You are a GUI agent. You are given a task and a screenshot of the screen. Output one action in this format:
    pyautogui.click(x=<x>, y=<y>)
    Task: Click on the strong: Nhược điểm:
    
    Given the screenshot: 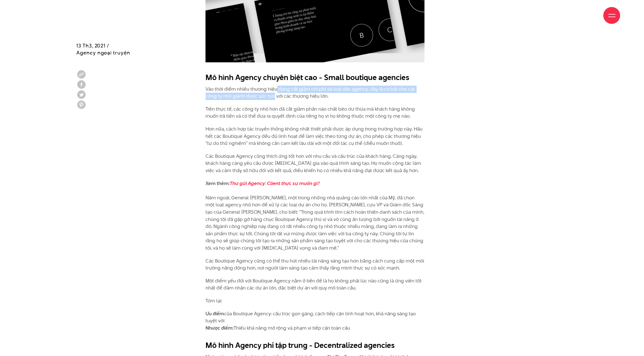 What is the action you would take?
    pyautogui.click(x=220, y=328)
    